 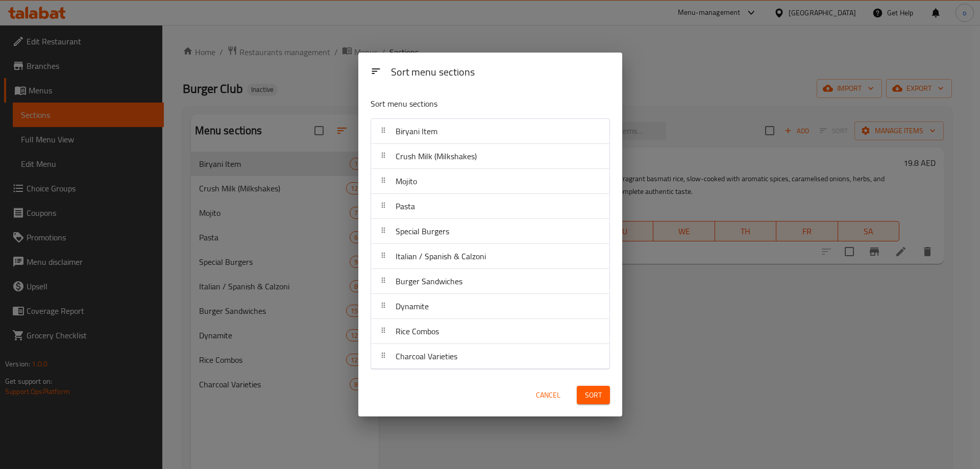 I want to click on div: Pasta, so click(x=490, y=206).